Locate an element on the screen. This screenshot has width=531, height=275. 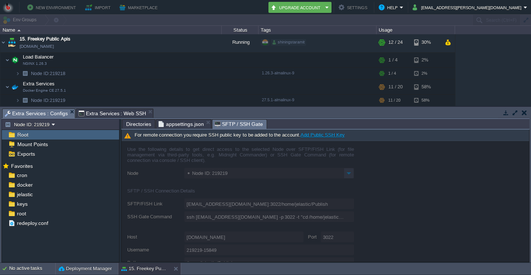
li: /home/jelastic/Publish/appsettings.json is located at coordinates (183, 124).